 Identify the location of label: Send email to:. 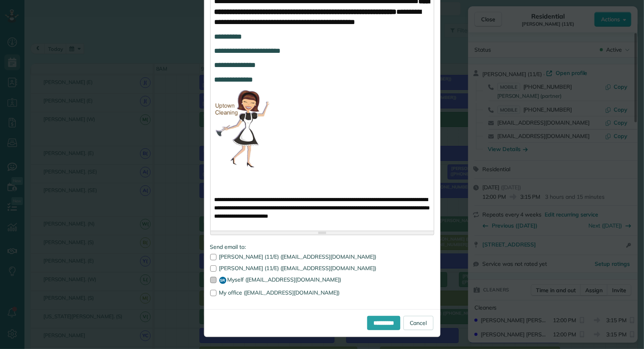
(322, 247).